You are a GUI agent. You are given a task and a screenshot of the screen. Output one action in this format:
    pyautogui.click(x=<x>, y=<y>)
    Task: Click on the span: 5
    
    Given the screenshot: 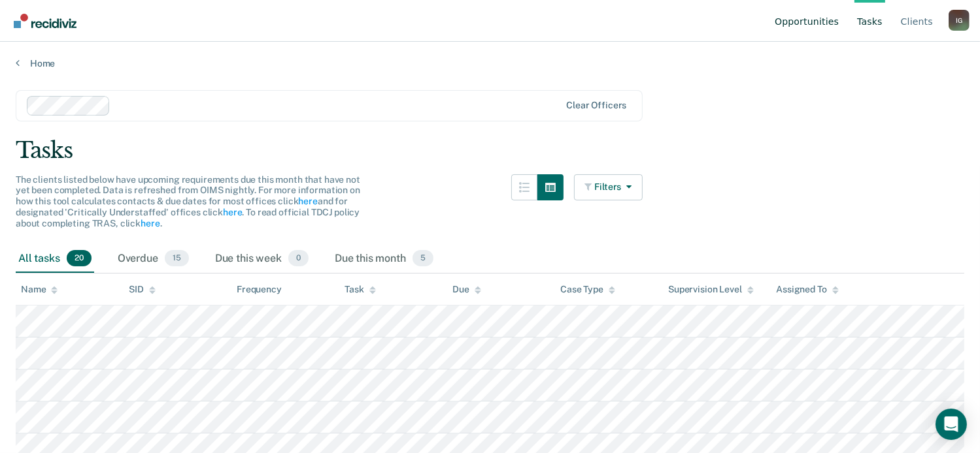 What is the action you would take?
    pyautogui.click(x=423, y=259)
    